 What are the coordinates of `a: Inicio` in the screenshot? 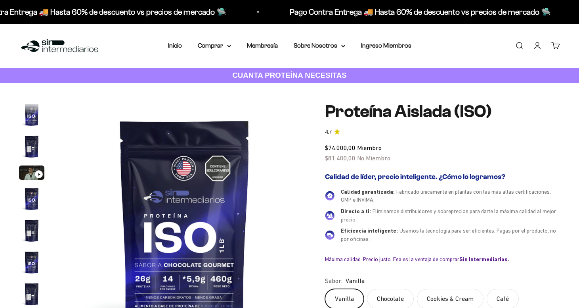 It's located at (175, 45).